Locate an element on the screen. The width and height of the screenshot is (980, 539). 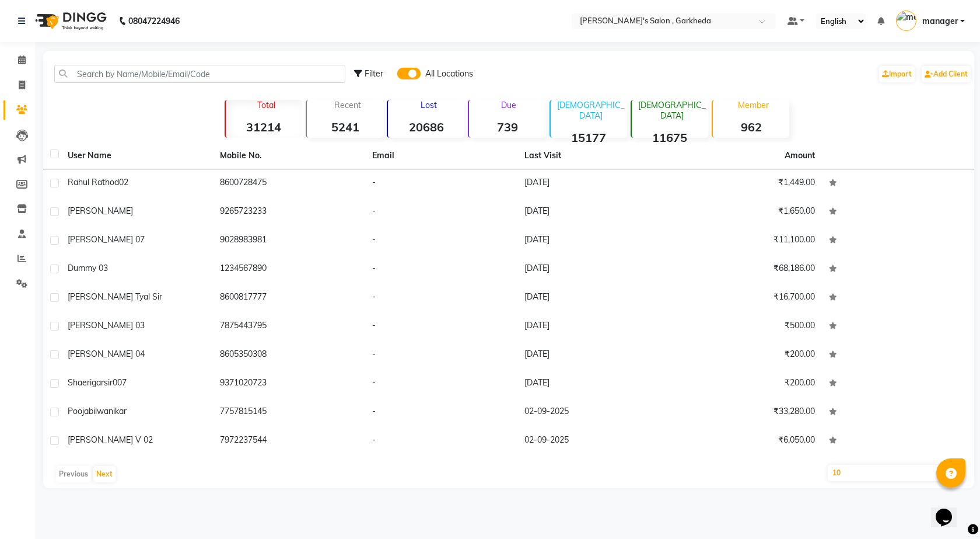
td: 8600817777 is located at coordinates (289, 298).